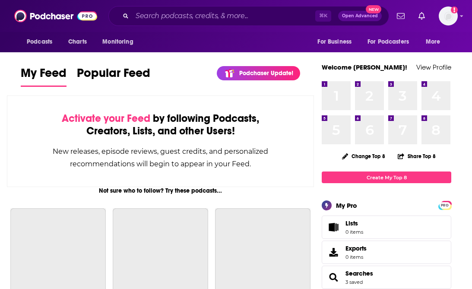 Image resolution: width=472 pixels, height=289 pixels. I want to click on div: New releases, episode reviews, guest credits, and personalized recommendations will begin to appe..., so click(160, 158).